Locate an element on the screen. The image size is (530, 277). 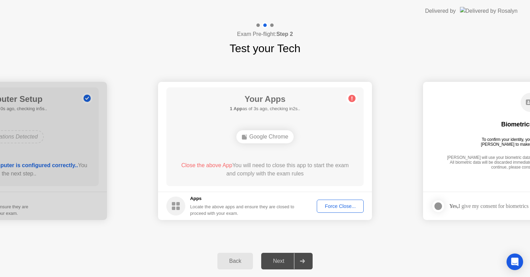
div: Next is located at coordinates (278, 261).